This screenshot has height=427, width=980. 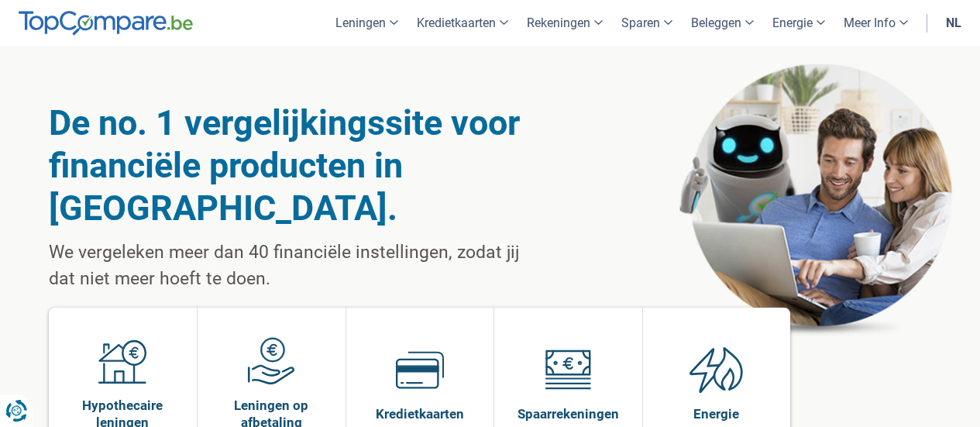 What do you see at coordinates (105, 24) in the screenshot?
I see `img: TopCompare` at bounding box center [105, 24].